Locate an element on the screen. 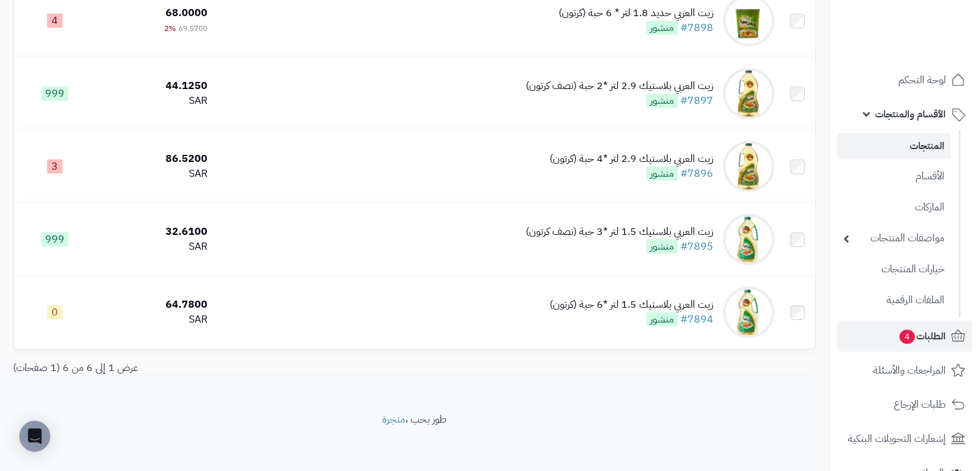  a: #7897 is located at coordinates (696, 101).